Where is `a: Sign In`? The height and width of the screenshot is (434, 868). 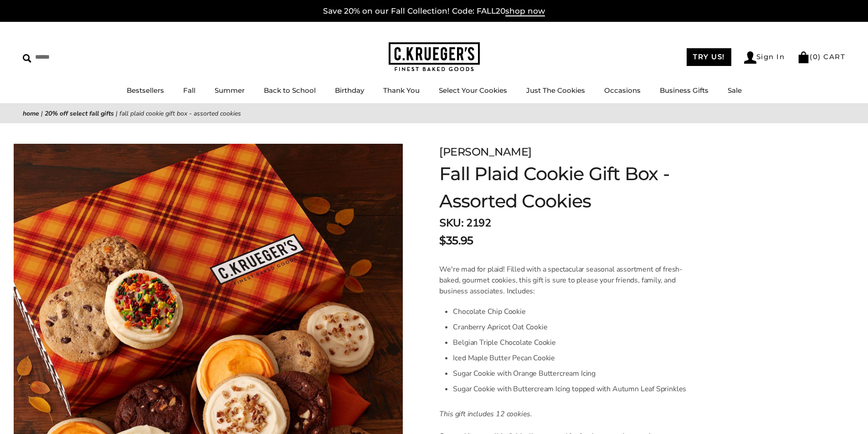
a: Sign In is located at coordinates (764, 57).